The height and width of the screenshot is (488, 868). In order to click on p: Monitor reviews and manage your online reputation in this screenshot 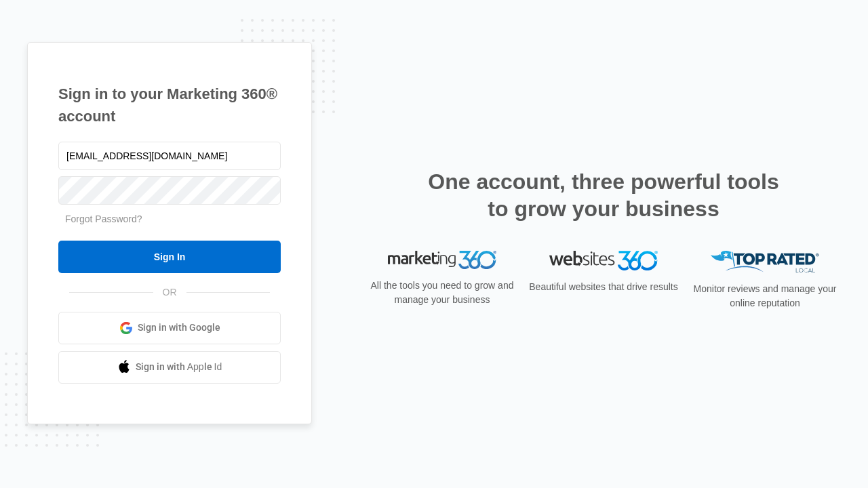, I will do `click(765, 296)`.